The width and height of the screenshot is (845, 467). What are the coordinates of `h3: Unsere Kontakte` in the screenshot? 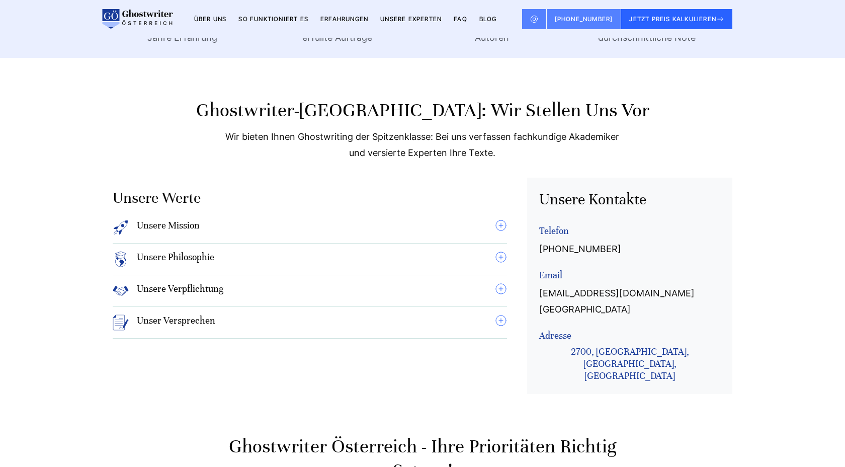 It's located at (630, 200).